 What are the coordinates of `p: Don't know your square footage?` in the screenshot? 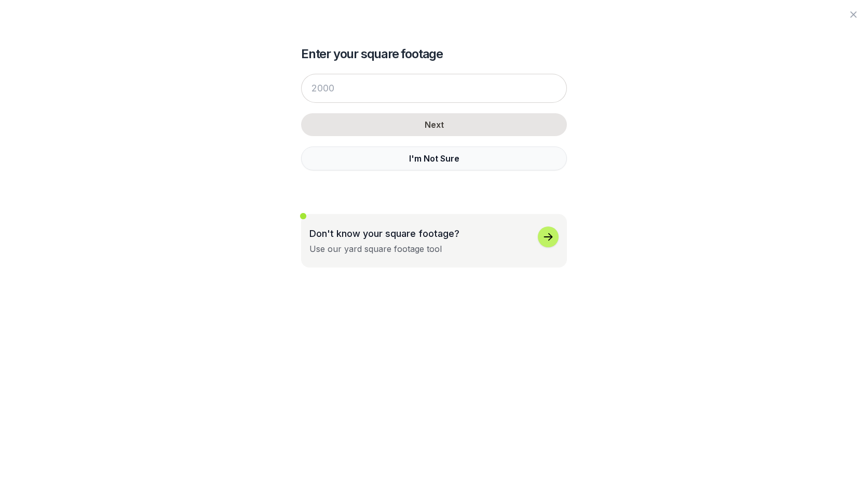 It's located at (385, 233).